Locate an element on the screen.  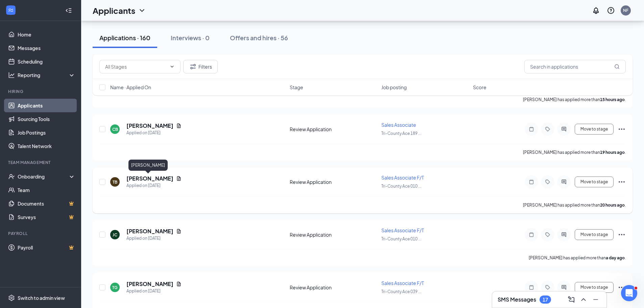
b: 20 hours ago is located at coordinates (612, 205).